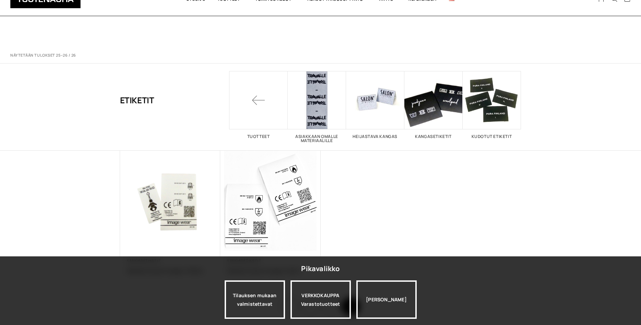 Image resolution: width=641 pixels, height=325 pixels. I want to click on div: Tilauksen mukaan valmistettavat, so click(255, 299).